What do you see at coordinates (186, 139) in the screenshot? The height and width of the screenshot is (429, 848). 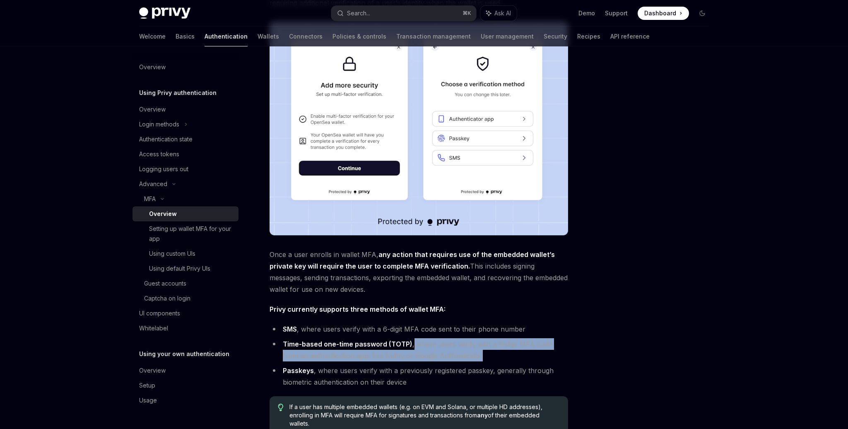 I see `a: Authentication state` at bounding box center [186, 139].